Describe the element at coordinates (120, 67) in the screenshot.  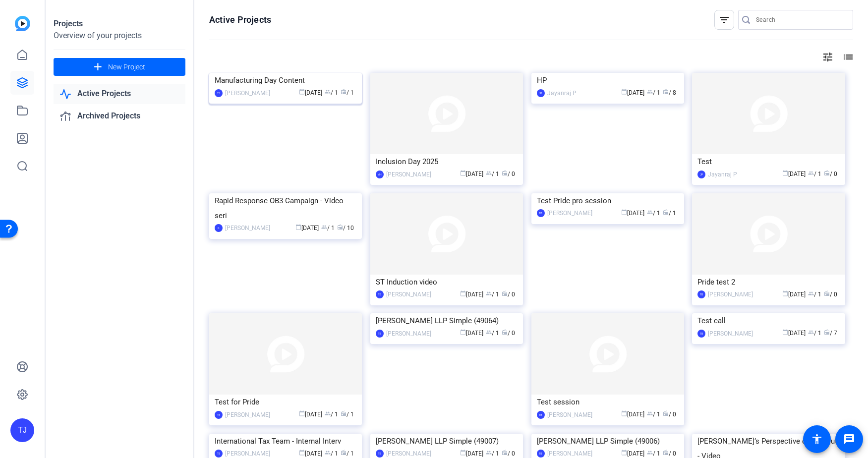
I see `button: New Project` at that location.